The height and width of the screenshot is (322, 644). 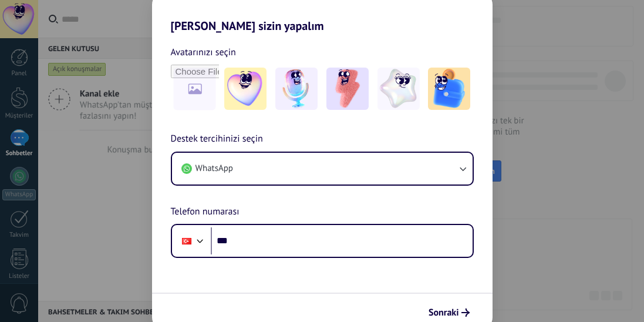 I want to click on img: -2.jpeg, so click(x=297, y=89).